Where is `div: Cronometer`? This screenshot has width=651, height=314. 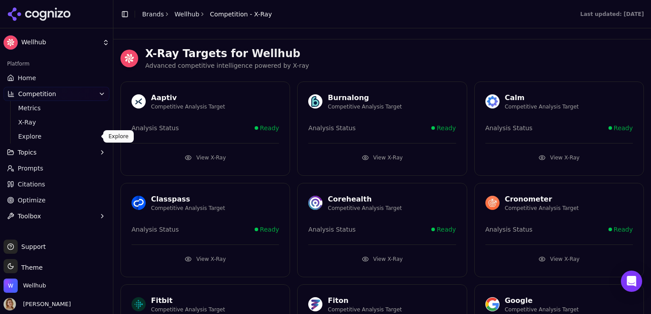 div: Cronometer is located at coordinates (542, 199).